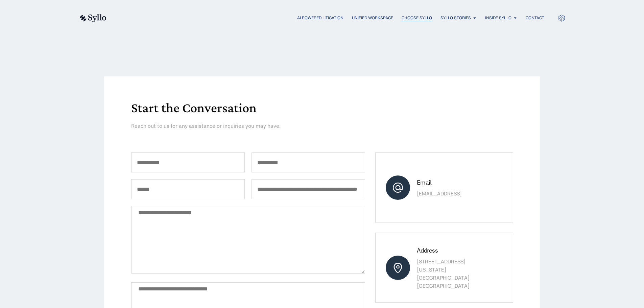 This screenshot has height=308, width=644. I want to click on span: Email, so click(424, 182).